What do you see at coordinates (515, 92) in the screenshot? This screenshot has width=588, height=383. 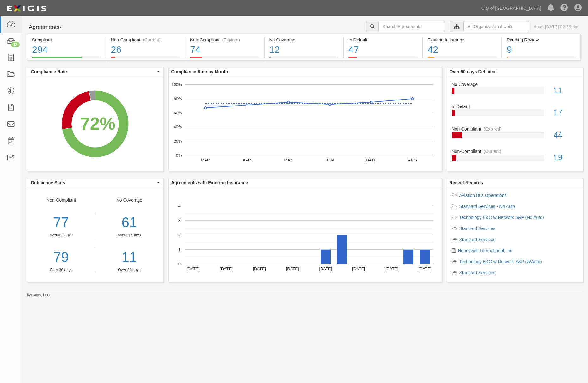 I see `a: No Coverage11` at bounding box center [515, 92].